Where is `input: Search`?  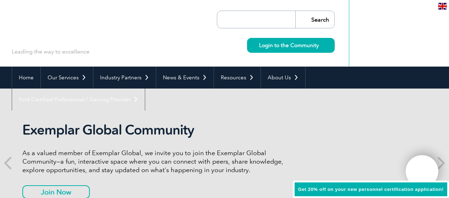
input: Search is located at coordinates (315, 20).